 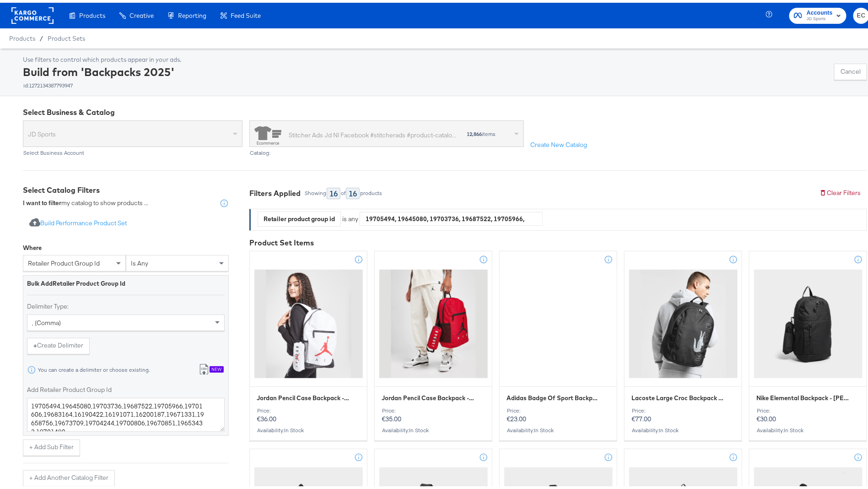 I want to click on strong: I want to filter, so click(x=42, y=200).